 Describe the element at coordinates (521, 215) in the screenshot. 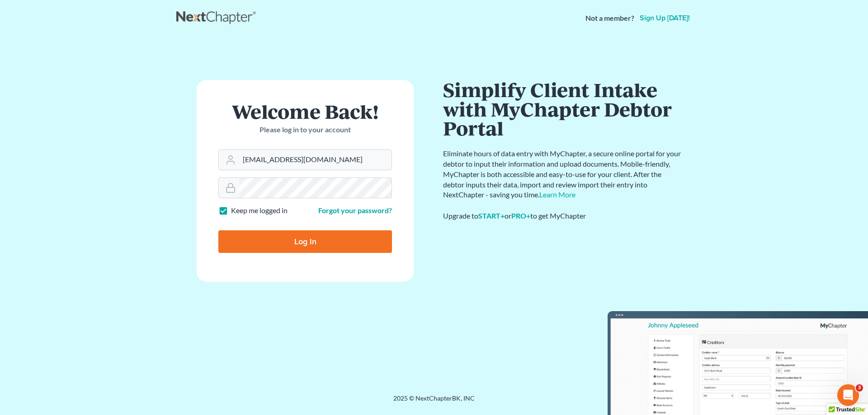

I see `a: PRO+` at that location.